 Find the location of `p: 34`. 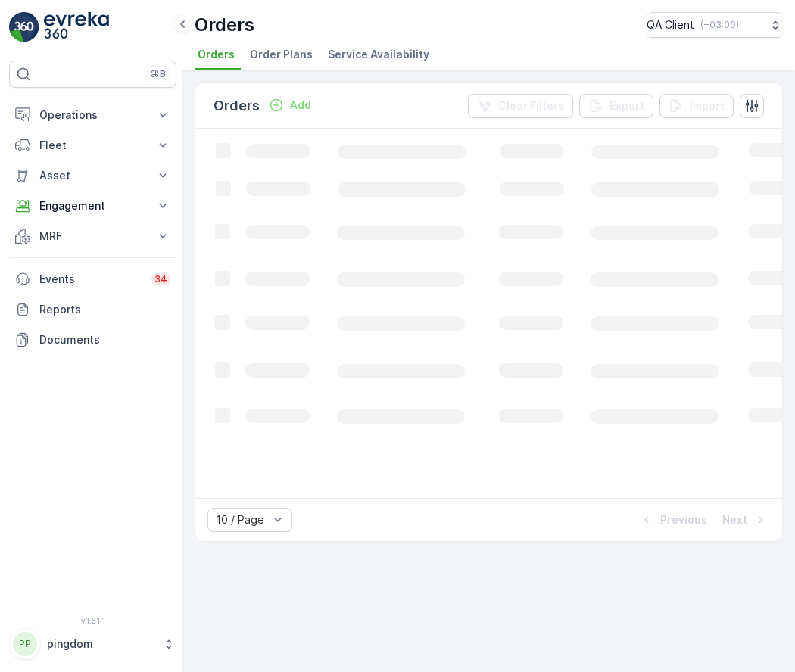

p: 34 is located at coordinates (161, 279).